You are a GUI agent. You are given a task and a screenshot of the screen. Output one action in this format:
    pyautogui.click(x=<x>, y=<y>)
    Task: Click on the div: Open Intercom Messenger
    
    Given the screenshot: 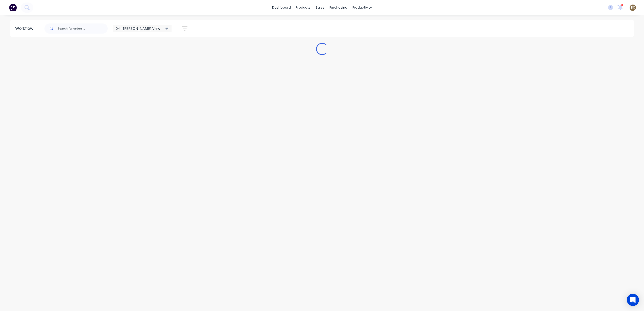 What is the action you would take?
    pyautogui.click(x=633, y=300)
    